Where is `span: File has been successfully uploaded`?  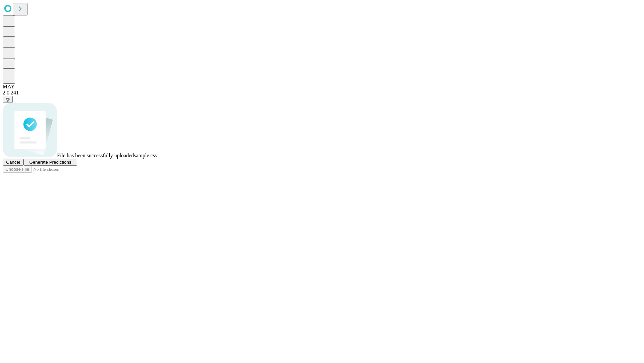 span: File has been successfully uploaded is located at coordinates (95, 155).